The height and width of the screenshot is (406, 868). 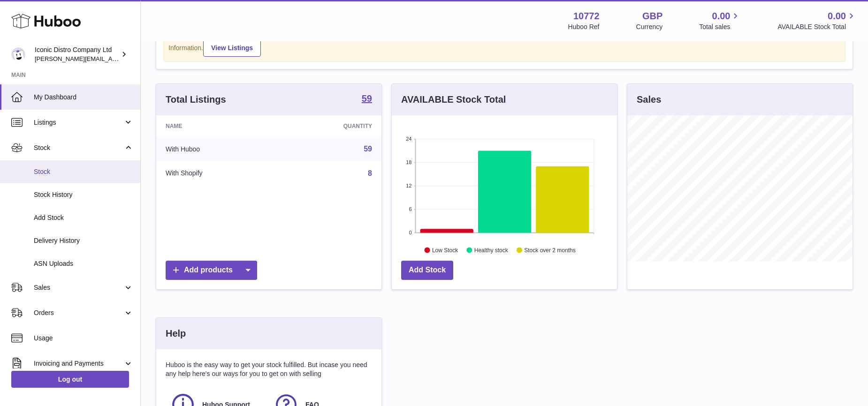 What do you see at coordinates (408, 162) in the screenshot?
I see `text: 18` at bounding box center [408, 162].